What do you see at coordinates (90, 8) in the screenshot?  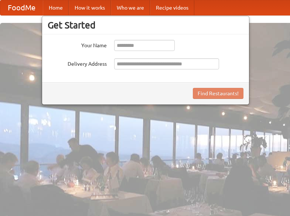 I see `a: How it works` at bounding box center [90, 8].